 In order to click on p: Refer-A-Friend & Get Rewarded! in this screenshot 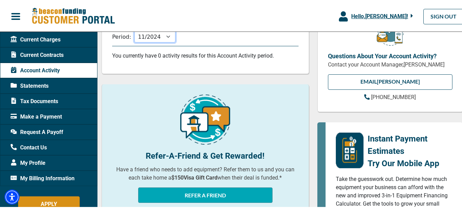, I will do `click(205, 155)`.